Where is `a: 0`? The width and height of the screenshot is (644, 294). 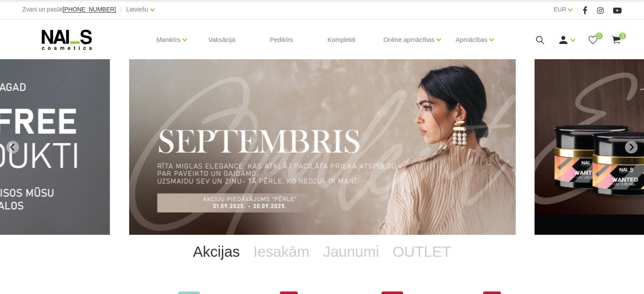
a: 0 is located at coordinates (593, 40).